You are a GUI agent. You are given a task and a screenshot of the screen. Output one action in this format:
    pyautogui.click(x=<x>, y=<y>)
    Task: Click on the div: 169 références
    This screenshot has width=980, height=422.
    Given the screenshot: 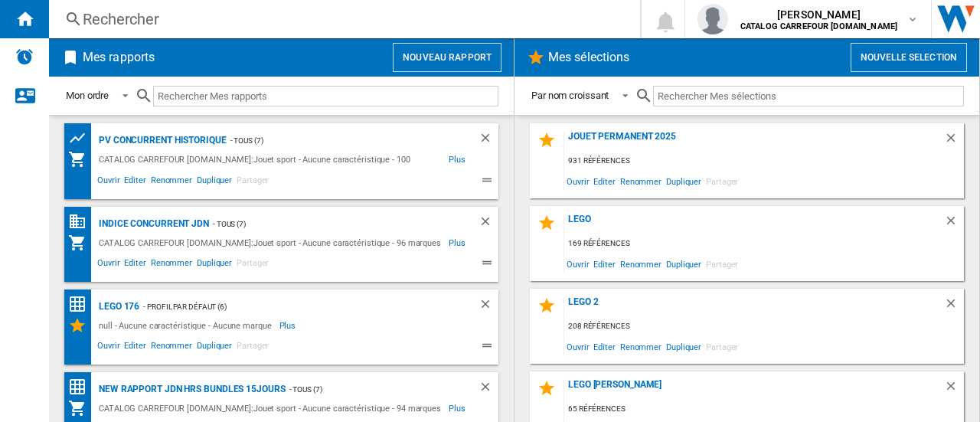 What is the action you would take?
    pyautogui.click(x=764, y=243)
    